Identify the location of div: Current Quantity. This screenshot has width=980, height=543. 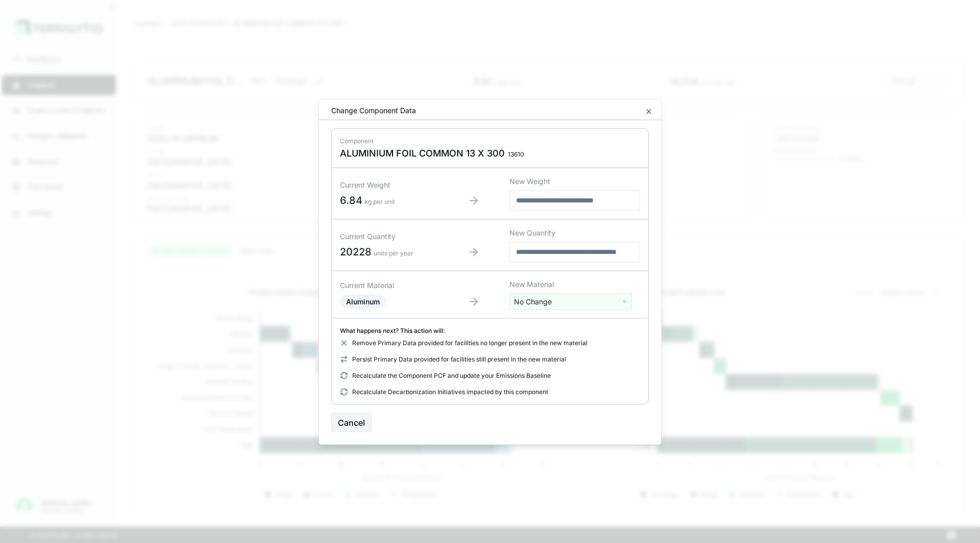
(388, 237).